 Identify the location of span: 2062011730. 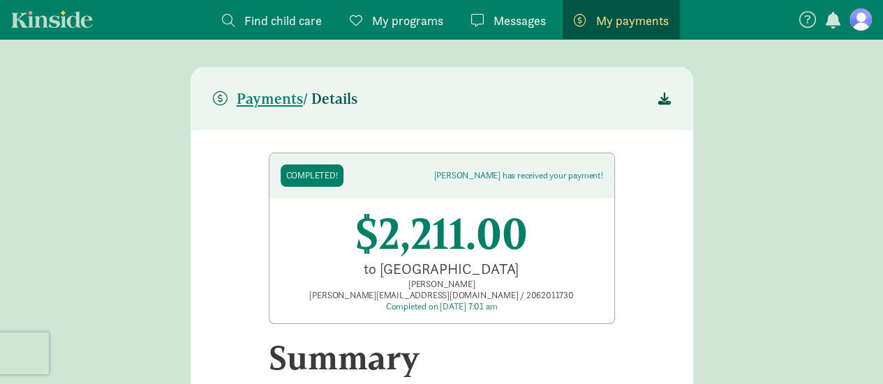
(545, 295).